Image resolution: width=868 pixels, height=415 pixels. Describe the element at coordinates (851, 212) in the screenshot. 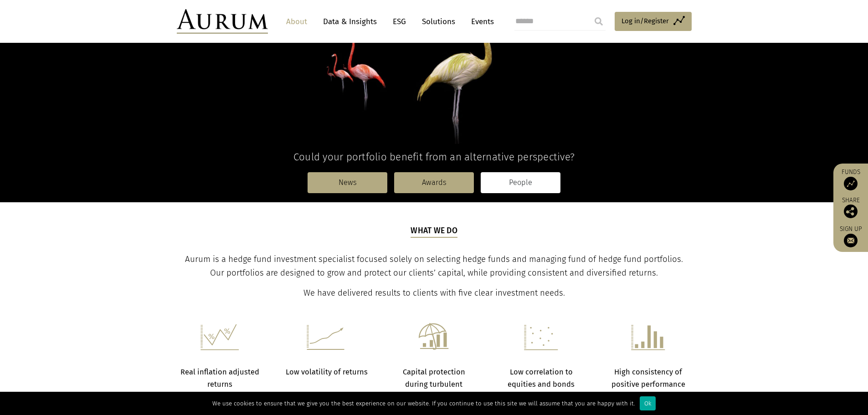

I see `img: Share this post` at that location.